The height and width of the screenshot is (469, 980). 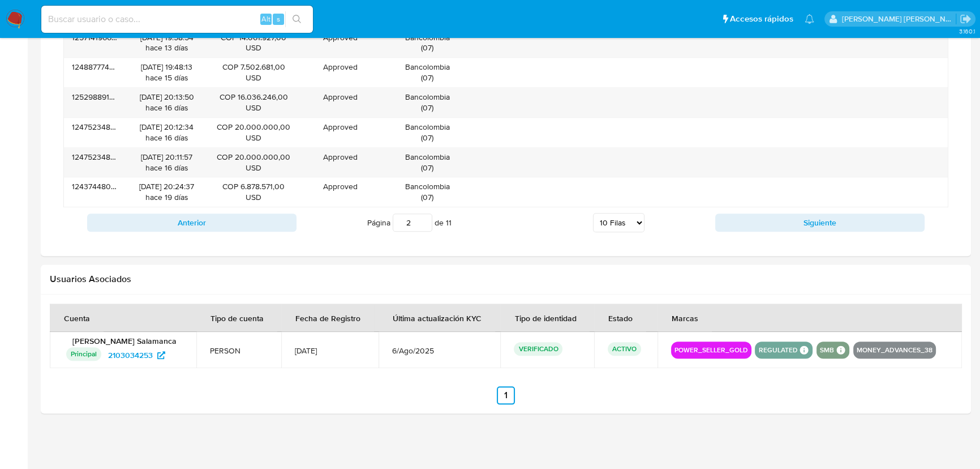 What do you see at coordinates (266, 19) in the screenshot?
I see `span: Alt` at bounding box center [266, 19].